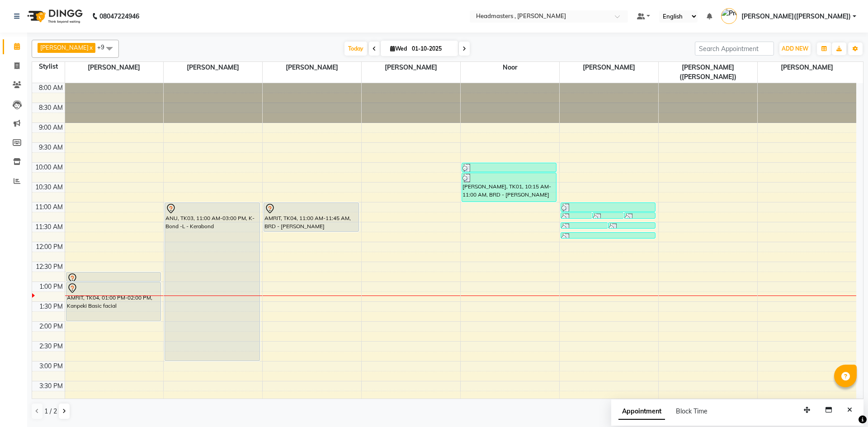 Image resolution: width=868 pixels, height=427 pixels. Describe the element at coordinates (51, 327) in the screenshot. I see `div: 2:00 PM` at that location.